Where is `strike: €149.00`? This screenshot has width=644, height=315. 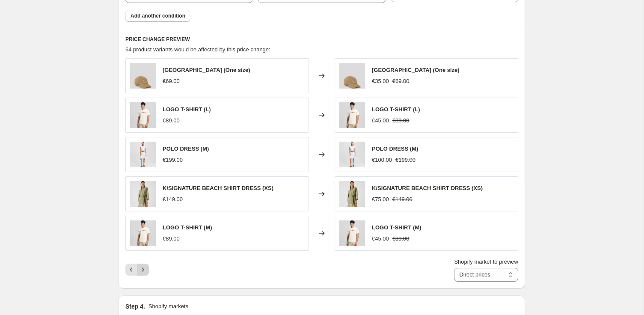 strike: €149.00 is located at coordinates (402, 199).